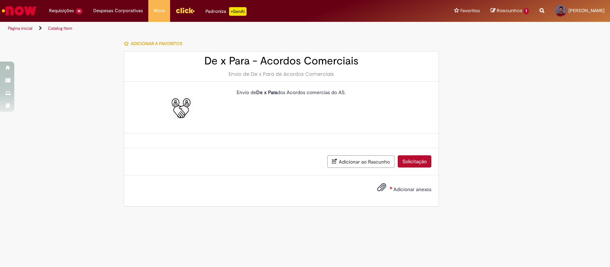 Image resolution: width=610 pixels, height=267 pixels. Describe the element at coordinates (382, 189) in the screenshot. I see `button: Adicionar anexos` at that location.